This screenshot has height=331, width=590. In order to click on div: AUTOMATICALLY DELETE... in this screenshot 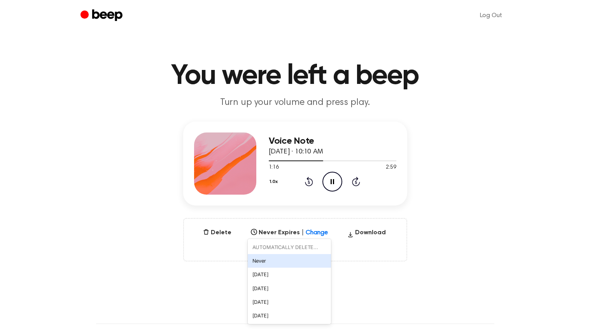, I will do `click(289, 247)`.